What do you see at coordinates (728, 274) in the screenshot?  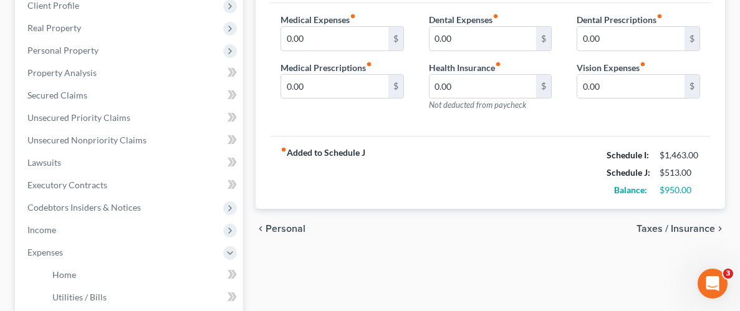 I see `span: 3` at bounding box center [728, 274].